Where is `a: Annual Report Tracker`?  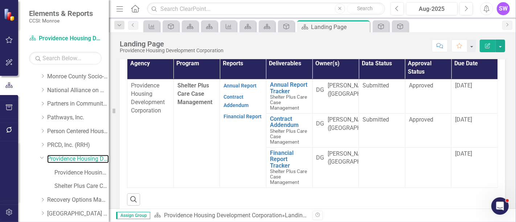 a: Annual Report Tracker is located at coordinates (289, 88).